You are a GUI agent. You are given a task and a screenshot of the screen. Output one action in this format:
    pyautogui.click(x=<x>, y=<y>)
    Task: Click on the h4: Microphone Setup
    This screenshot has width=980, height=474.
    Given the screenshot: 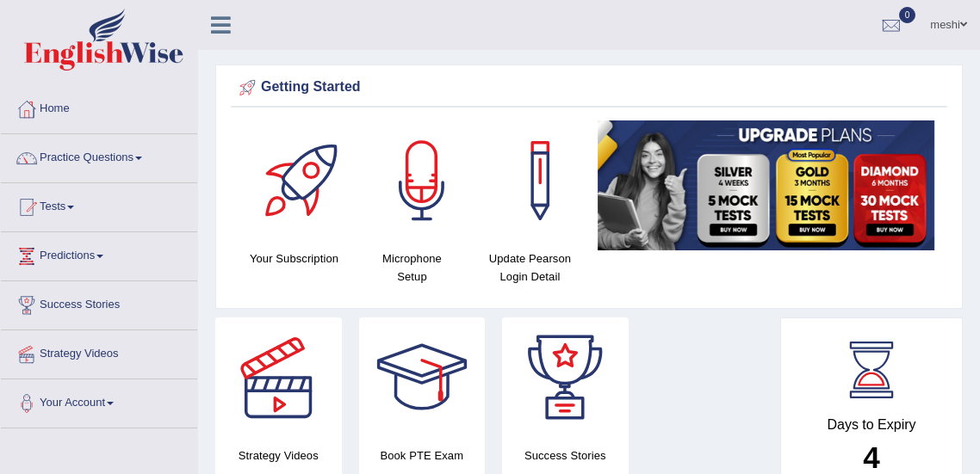 What is the action you would take?
    pyautogui.click(x=412, y=267)
    